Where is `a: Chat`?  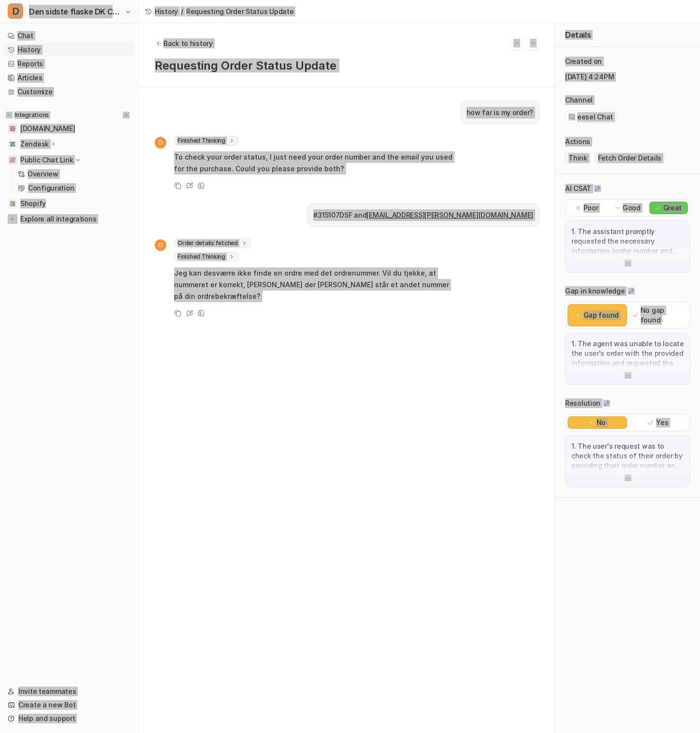 a: Chat is located at coordinates (69, 35).